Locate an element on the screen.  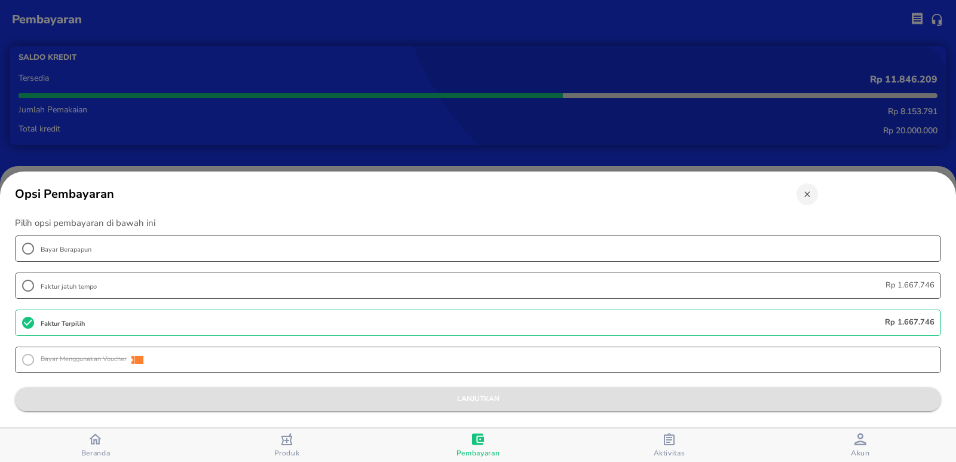
span: Faktur jatuh tempo is located at coordinates (69, 286).